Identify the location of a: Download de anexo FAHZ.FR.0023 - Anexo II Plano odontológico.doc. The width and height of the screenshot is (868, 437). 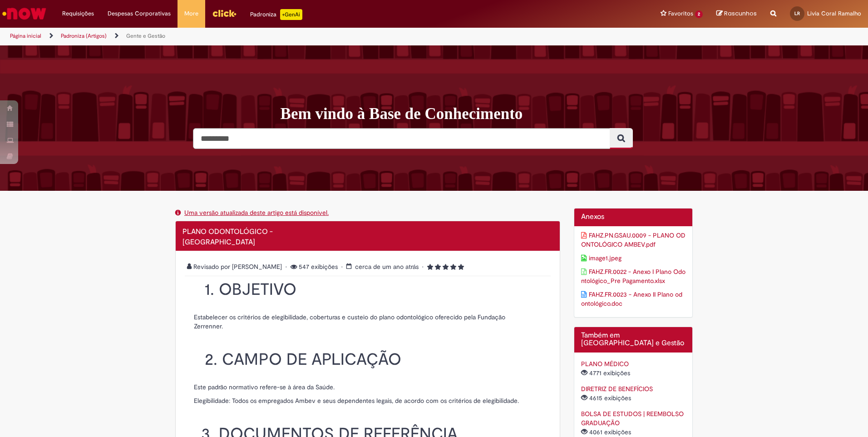
(634, 298).